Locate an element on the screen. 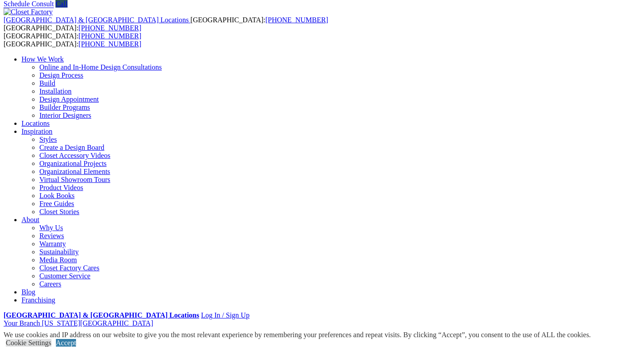  a: Online and In-Home Design Consultations is located at coordinates (100, 67).